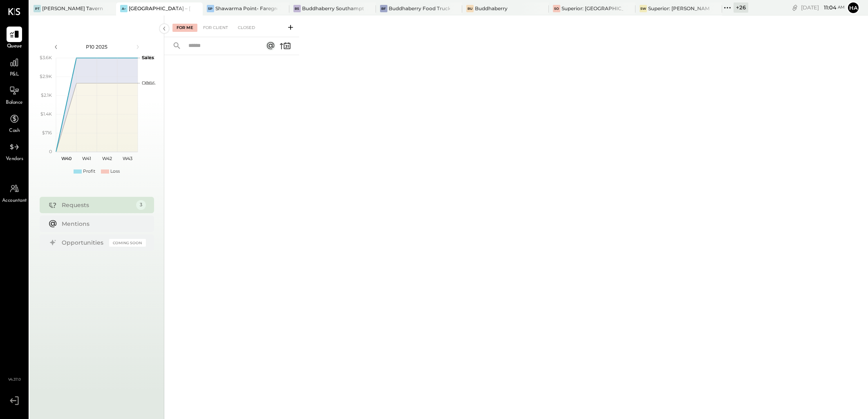 The height and width of the screenshot is (419, 868). I want to click on span: Queue, so click(14, 47).